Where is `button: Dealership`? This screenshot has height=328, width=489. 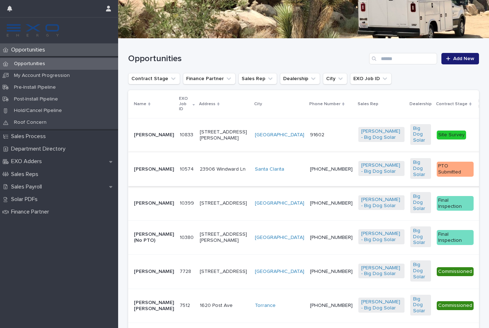 button: Dealership is located at coordinates (300, 79).